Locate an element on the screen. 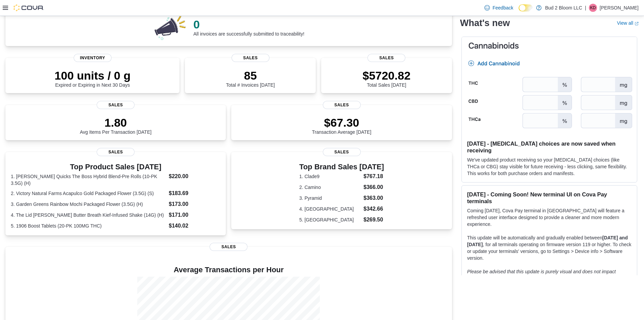 The image size is (644, 320). dt: 2. Camino is located at coordinates (330, 187).